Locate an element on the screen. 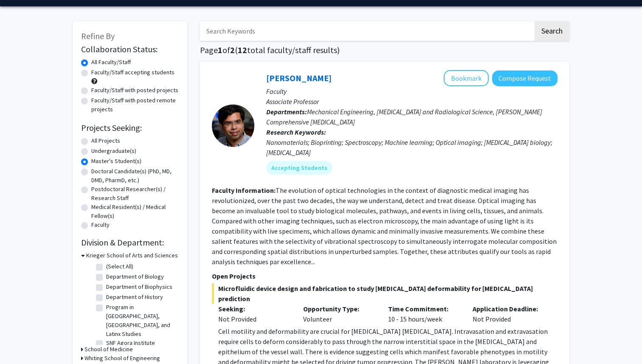 The image size is (642, 364). label: Faculty/Staff with posted remote projects is located at coordinates (135, 105).